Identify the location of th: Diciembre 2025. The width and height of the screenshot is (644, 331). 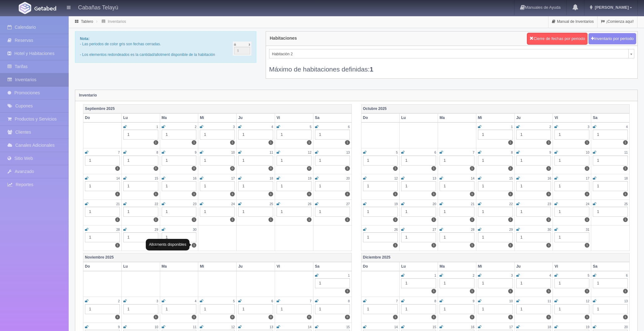
(495, 258).